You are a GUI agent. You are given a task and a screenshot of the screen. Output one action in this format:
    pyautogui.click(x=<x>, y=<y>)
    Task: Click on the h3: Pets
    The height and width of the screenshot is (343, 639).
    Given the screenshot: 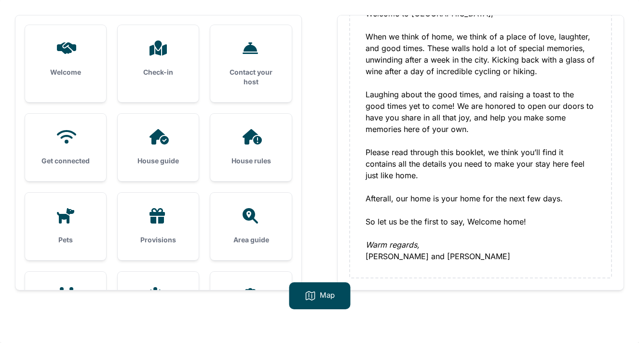 What is the action you would take?
    pyautogui.click(x=66, y=240)
    